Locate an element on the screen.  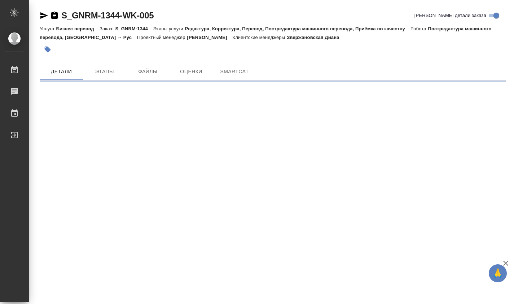
a: S_GNRM-1344-WK-005 is located at coordinates (107, 15).